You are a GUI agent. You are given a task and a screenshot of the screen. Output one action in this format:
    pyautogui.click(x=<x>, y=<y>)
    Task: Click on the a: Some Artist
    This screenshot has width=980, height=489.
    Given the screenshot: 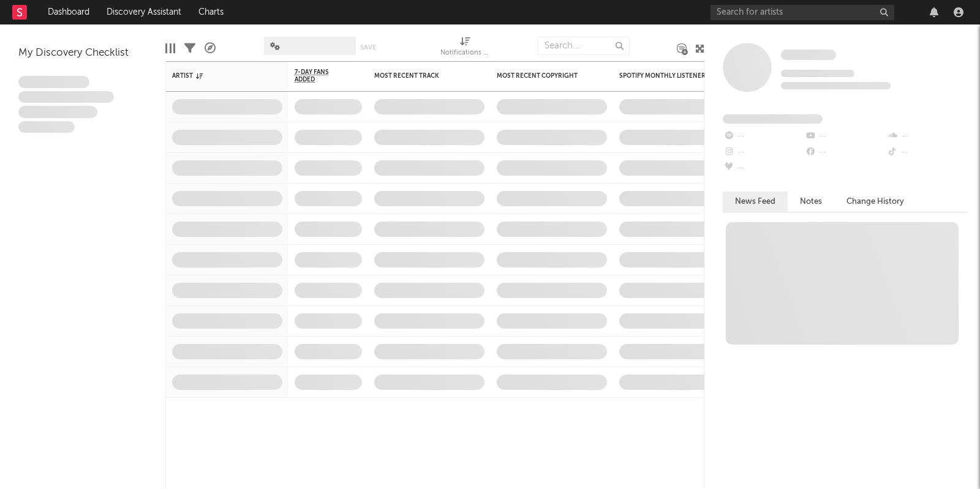 What is the action you would take?
    pyautogui.click(x=809, y=55)
    